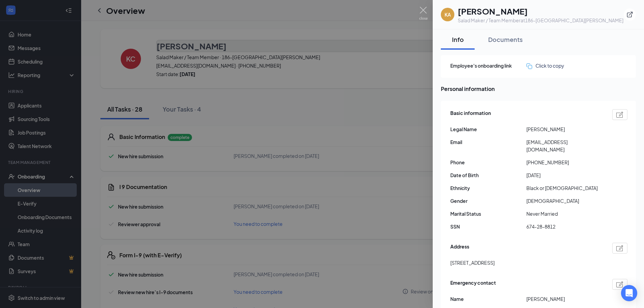  I want to click on svg: ExternalLink, so click(630, 14).